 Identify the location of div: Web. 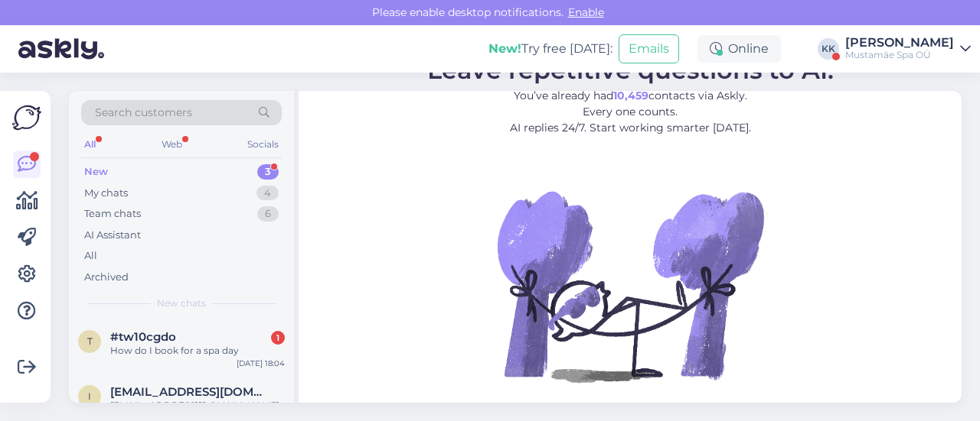
(171, 144).